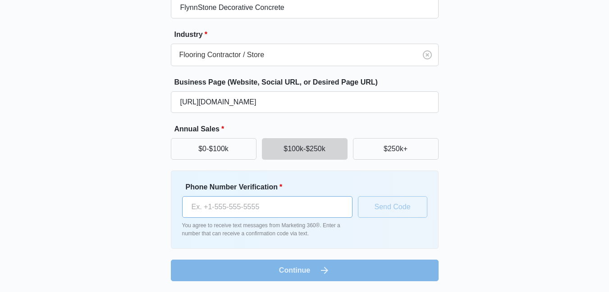 This screenshot has width=609, height=292. I want to click on label: Annual Sales, so click(308, 129).